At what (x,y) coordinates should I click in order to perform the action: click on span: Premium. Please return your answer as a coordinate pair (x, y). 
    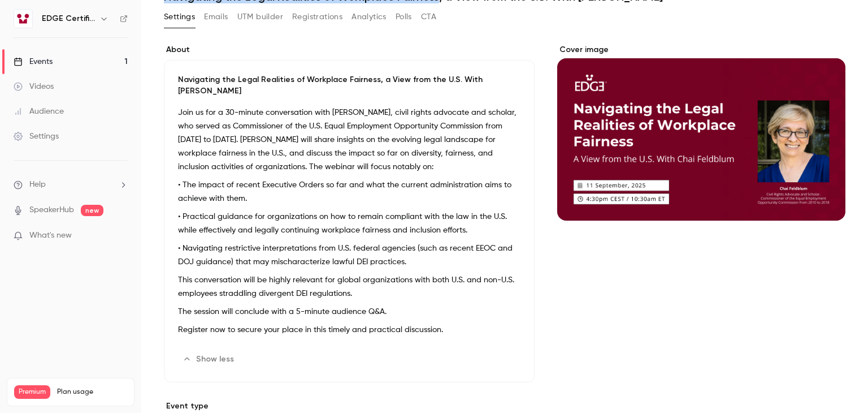
    Looking at the image, I should click on (33, 391).